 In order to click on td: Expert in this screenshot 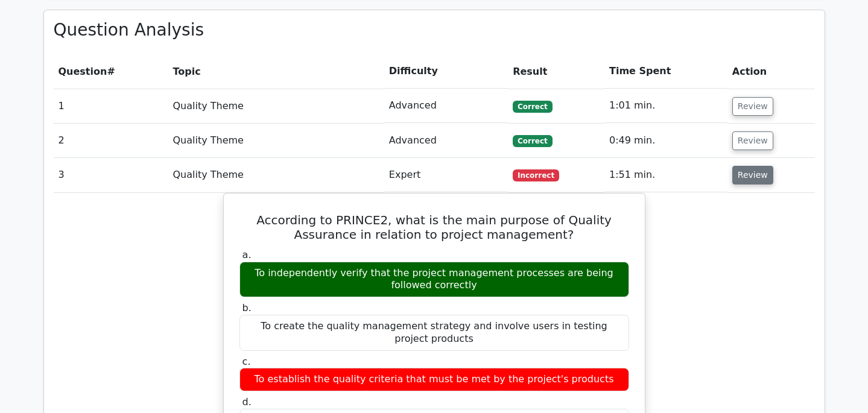, I will do `click(446, 175)`.